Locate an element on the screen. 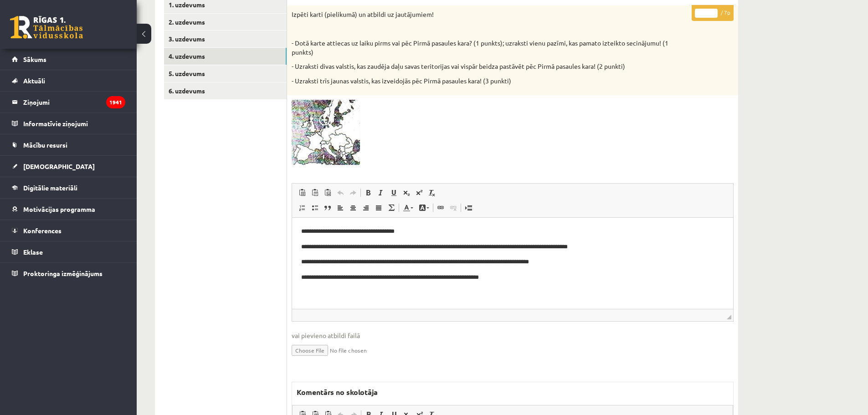 Image resolution: width=868 pixels, height=415 pixels. span: Sākums is located at coordinates (34, 59).